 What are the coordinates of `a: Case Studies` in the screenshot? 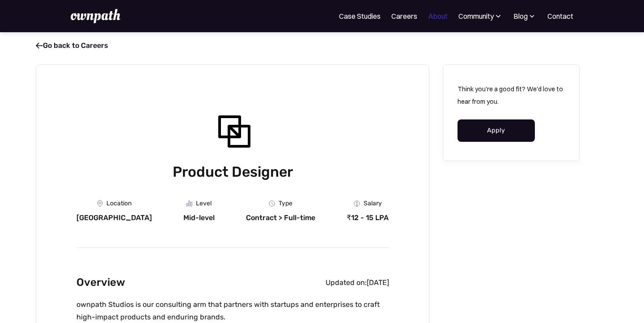 It's located at (359, 16).